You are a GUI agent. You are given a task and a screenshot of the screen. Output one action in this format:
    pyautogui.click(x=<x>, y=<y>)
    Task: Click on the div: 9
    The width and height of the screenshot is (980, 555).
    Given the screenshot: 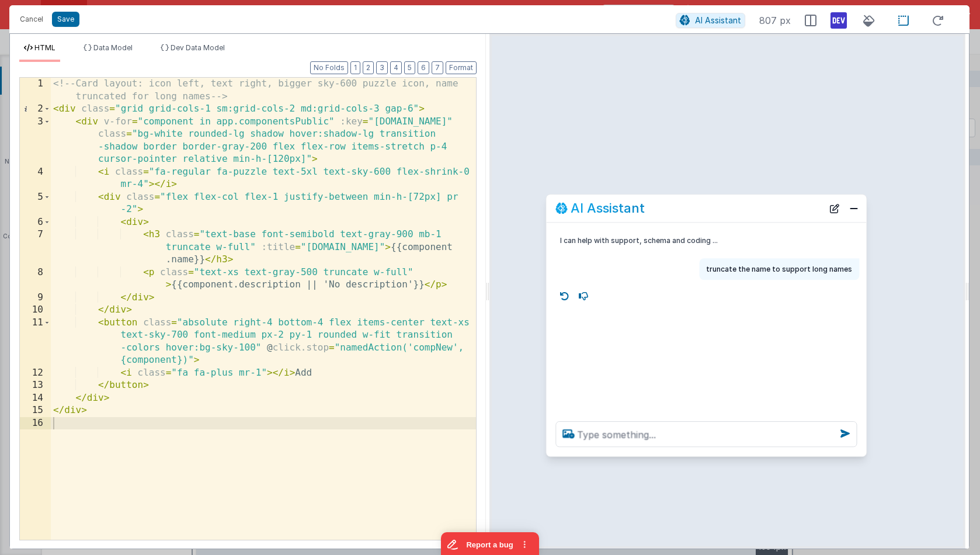 What is the action you would take?
    pyautogui.click(x=35, y=298)
    